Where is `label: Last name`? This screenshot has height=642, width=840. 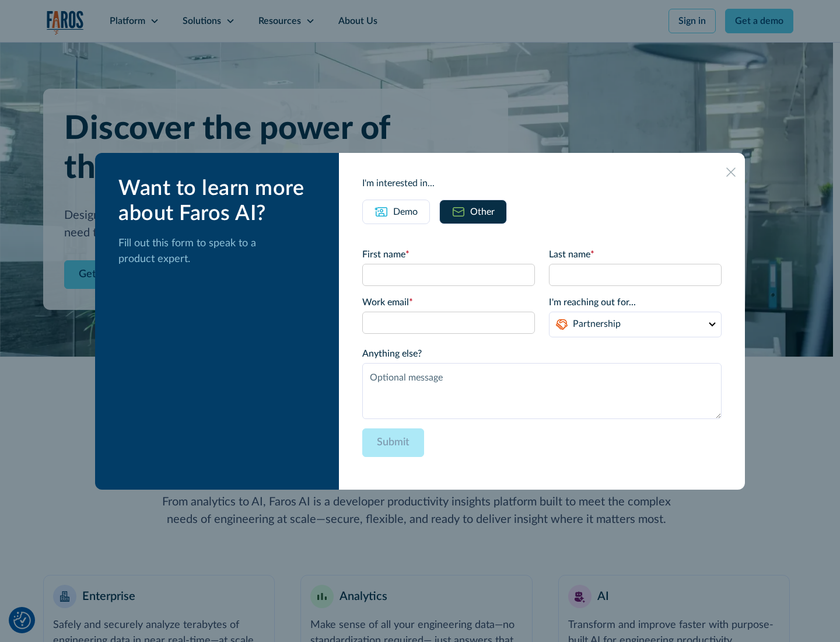 label: Last name is located at coordinates (635, 255).